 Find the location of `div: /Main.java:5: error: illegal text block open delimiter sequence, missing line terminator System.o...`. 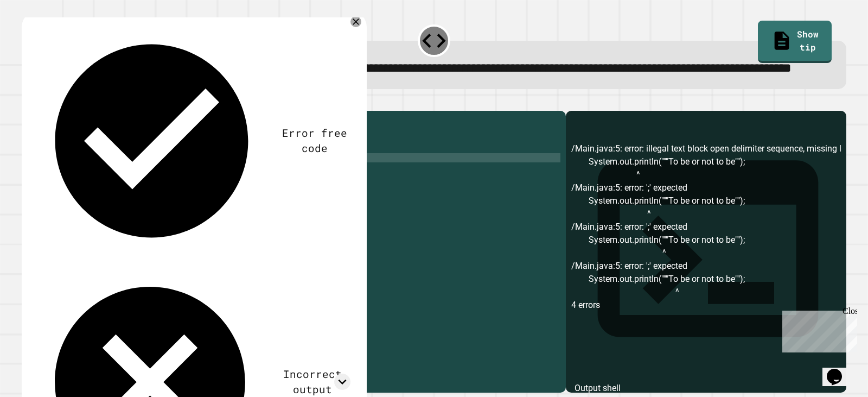

div: /Main.java:5: error: illegal text block open delimiter sequence, missing line terminator System.o... is located at coordinates (706, 267).